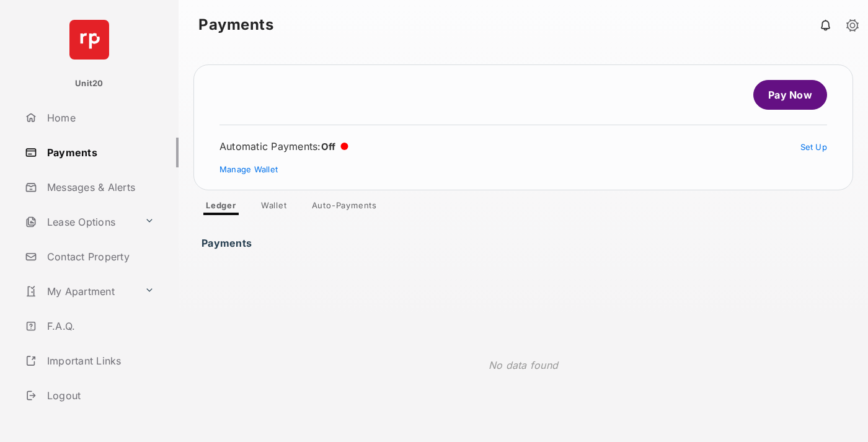 Image resolution: width=868 pixels, height=442 pixels. I want to click on p: Unit20, so click(89, 84).